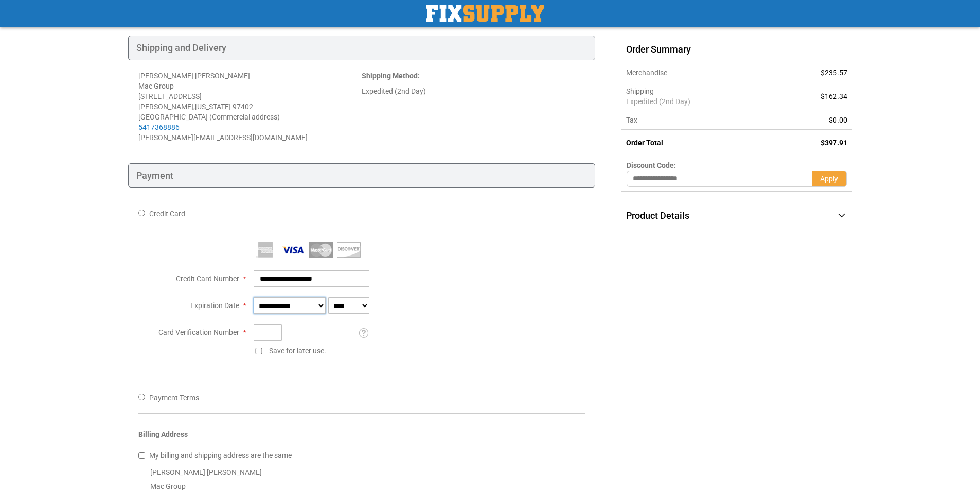 Image resolution: width=980 pixels, height=493 pixels. Describe the element at coordinates (266, 250) in the screenshot. I see `img: American Express` at that location.